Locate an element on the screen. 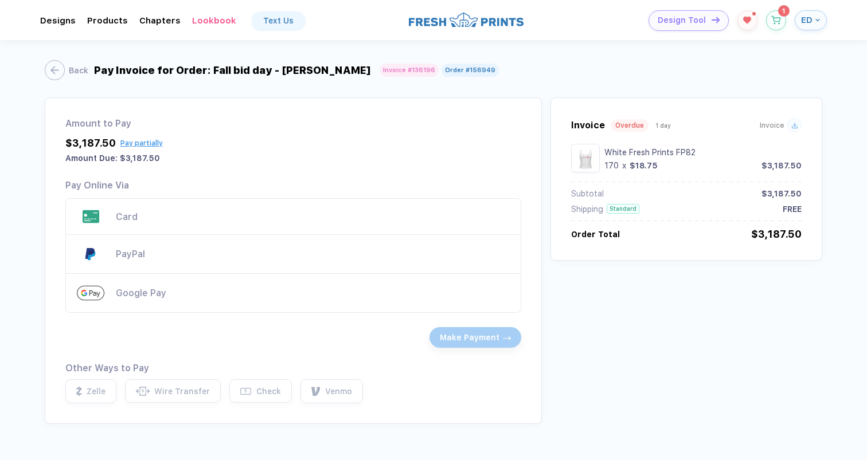 The height and width of the screenshot is (460, 867). div: Shipping is located at coordinates (587, 209).